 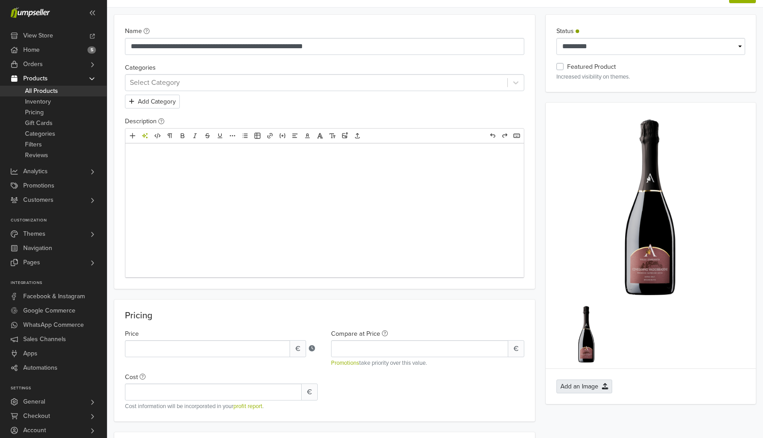 I want to click on span: Checkout, so click(x=37, y=416).